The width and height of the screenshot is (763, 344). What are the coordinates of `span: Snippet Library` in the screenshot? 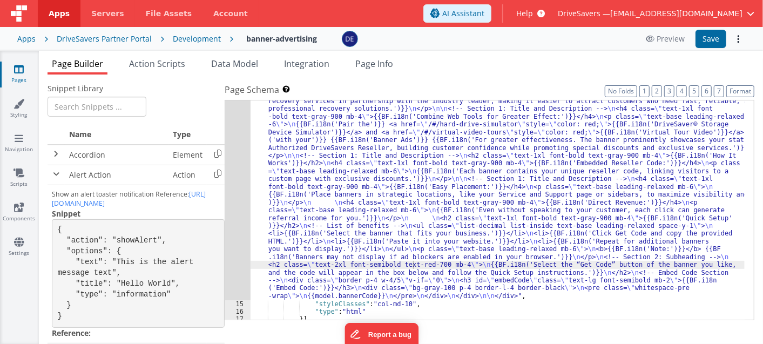 It's located at (75, 89).